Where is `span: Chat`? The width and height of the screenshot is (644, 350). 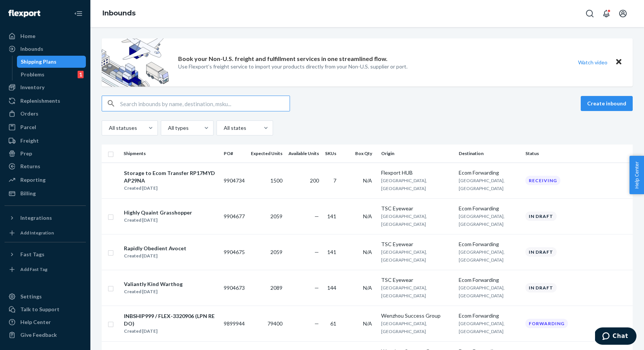
span: Chat is located at coordinates (25, 9).